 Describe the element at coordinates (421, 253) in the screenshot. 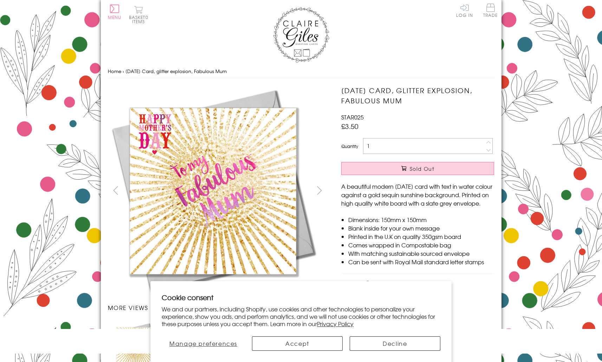

I see `li: With matching sustainable sourced envelope` at that location.